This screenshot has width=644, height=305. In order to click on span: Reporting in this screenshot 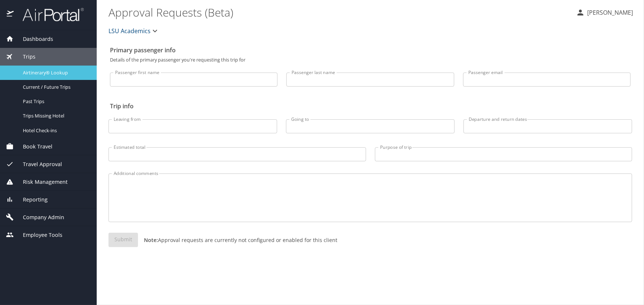, I will do `click(31, 200)`.